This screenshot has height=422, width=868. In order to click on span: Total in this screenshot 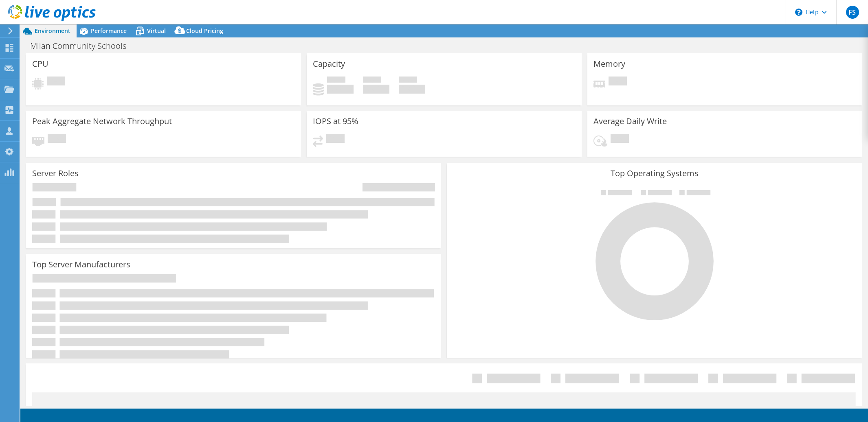, I will do `click(408, 81)`.